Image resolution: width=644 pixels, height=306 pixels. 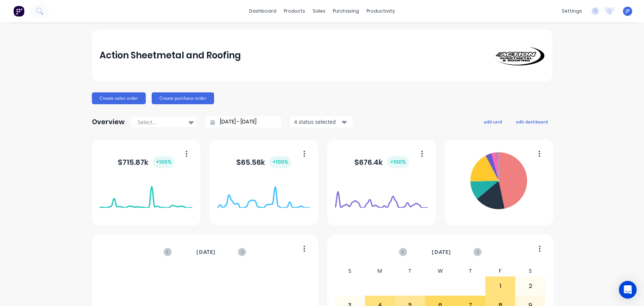 I want to click on div: $ 676.4k, so click(x=381, y=162).